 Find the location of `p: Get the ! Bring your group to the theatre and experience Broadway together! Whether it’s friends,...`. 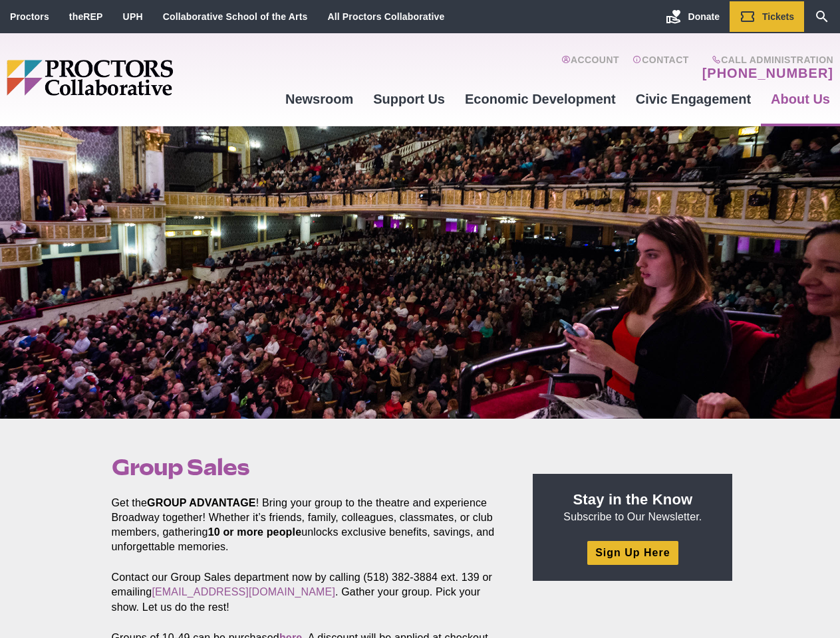

p: Get the ! Bring your group to the theatre and experience Broadway together! Whether it’s friends,... is located at coordinates (307, 525).